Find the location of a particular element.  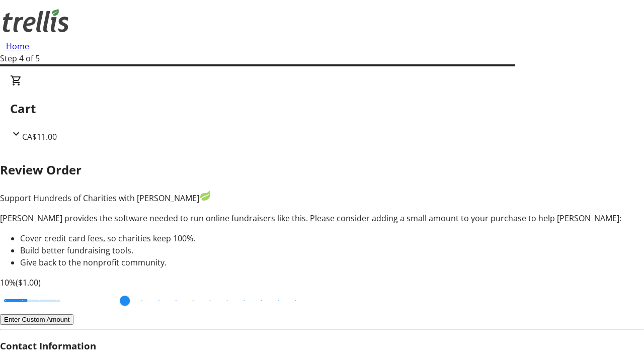

li: Give back to the nonprofit community. is located at coordinates (332, 262).